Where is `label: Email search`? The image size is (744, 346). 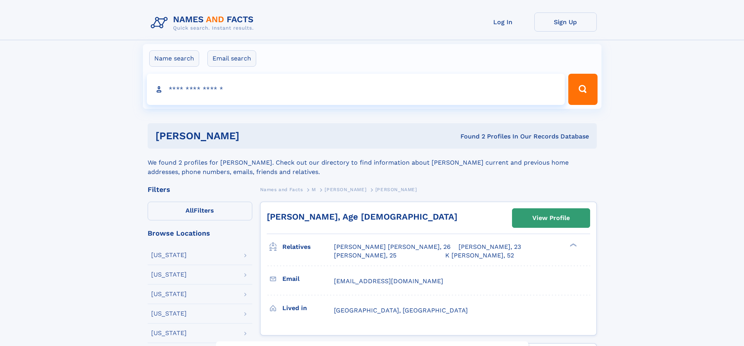
label: Email search is located at coordinates (232, 59).